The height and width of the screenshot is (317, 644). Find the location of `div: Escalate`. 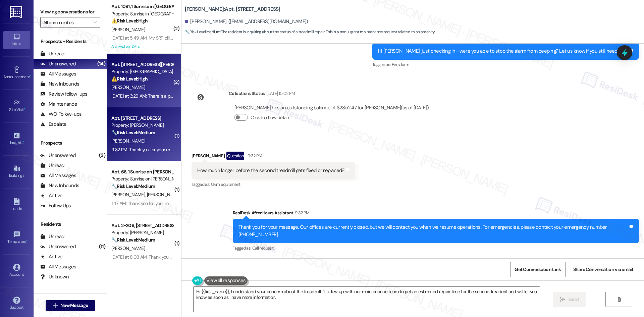

div: Escalate is located at coordinates (53, 124).